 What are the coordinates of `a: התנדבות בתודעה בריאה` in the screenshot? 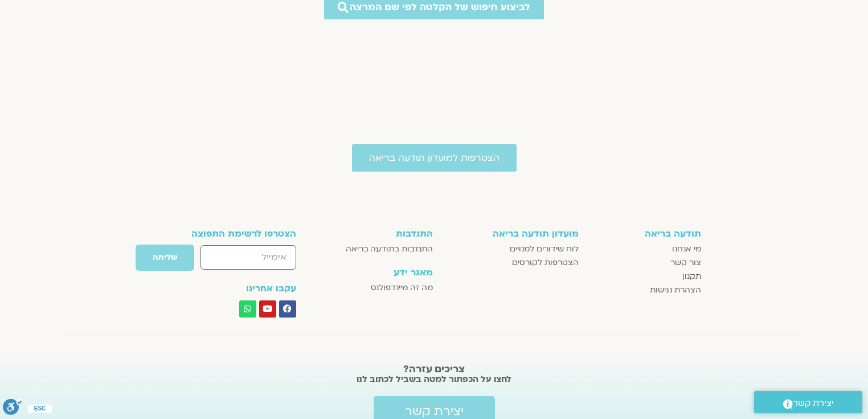 It's located at (380, 249).